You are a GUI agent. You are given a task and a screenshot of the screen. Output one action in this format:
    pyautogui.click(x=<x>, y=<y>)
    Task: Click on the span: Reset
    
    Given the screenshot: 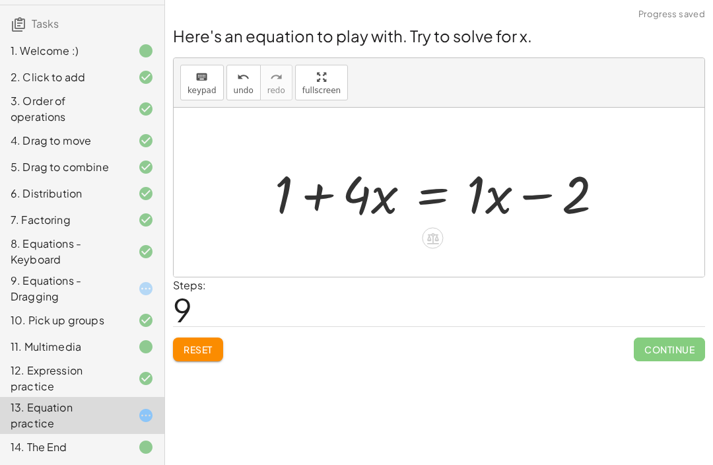 What is the action you would take?
    pyautogui.click(x=198, y=349)
    